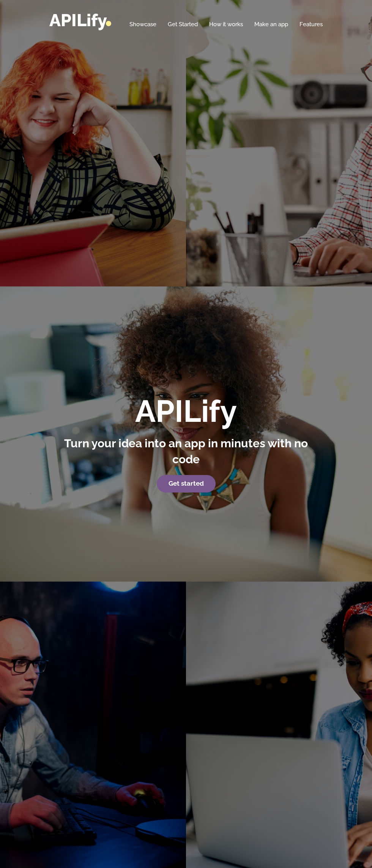 This screenshot has width=372, height=868. Describe the element at coordinates (143, 25) in the screenshot. I see `a: Showcase` at that location.